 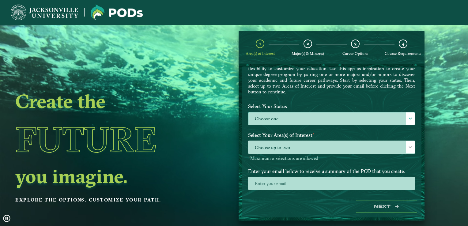 What do you see at coordinates (308, 43) in the screenshot?
I see `span: 2` at bounding box center [308, 43].